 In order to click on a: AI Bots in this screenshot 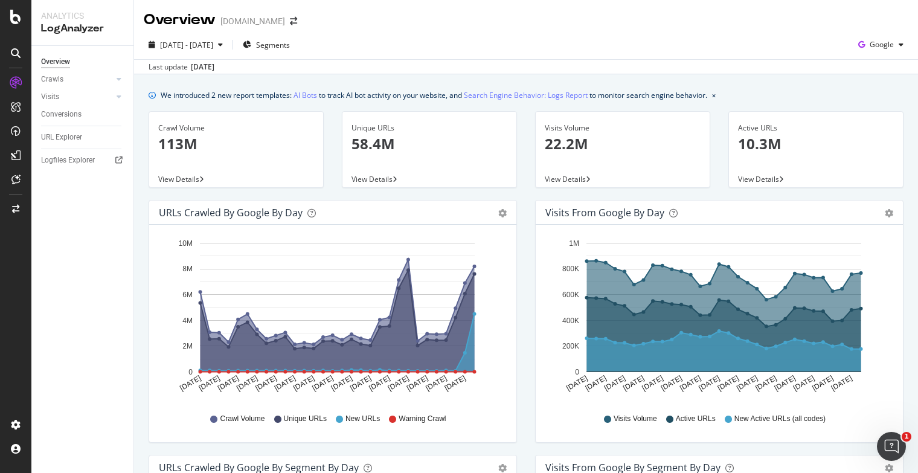, I will do `click(305, 95)`.